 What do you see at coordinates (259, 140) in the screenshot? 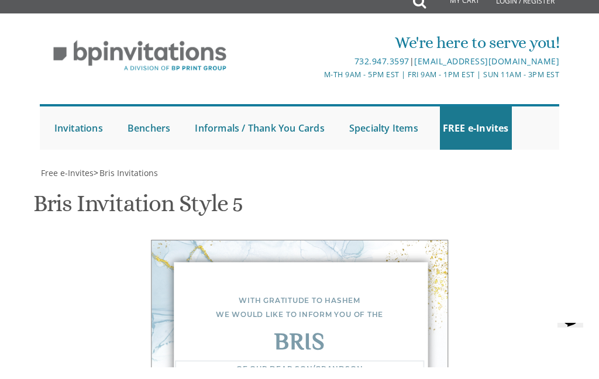
I see `a: Informals / Thank You Cards` at bounding box center [259, 140].